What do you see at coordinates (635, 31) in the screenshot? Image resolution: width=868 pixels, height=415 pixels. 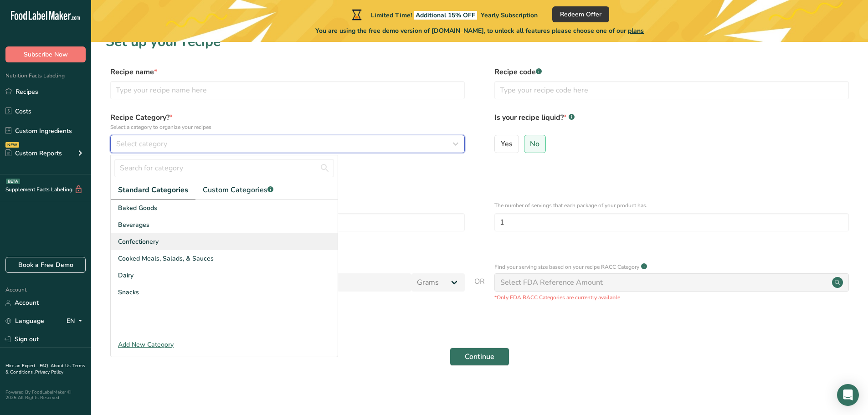 I see `span: plans` at bounding box center [635, 31].